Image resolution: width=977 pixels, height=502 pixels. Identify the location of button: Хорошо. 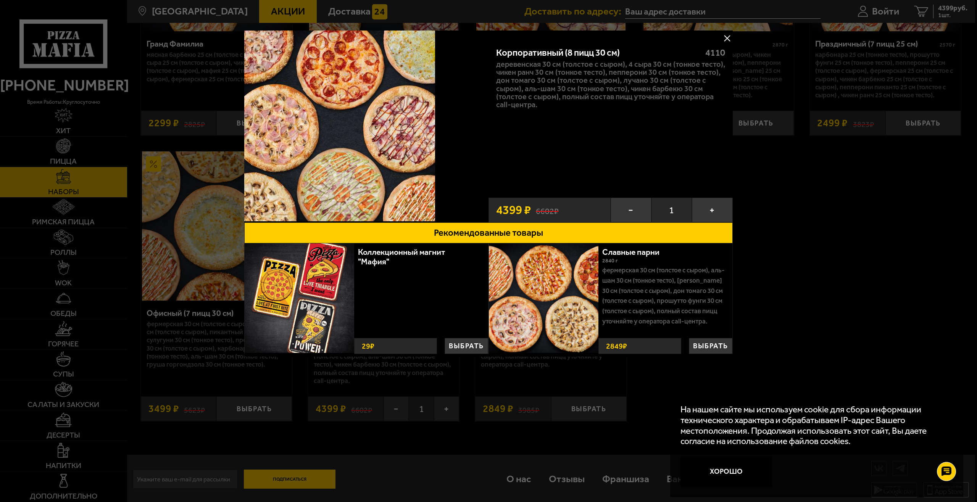
(726, 472).